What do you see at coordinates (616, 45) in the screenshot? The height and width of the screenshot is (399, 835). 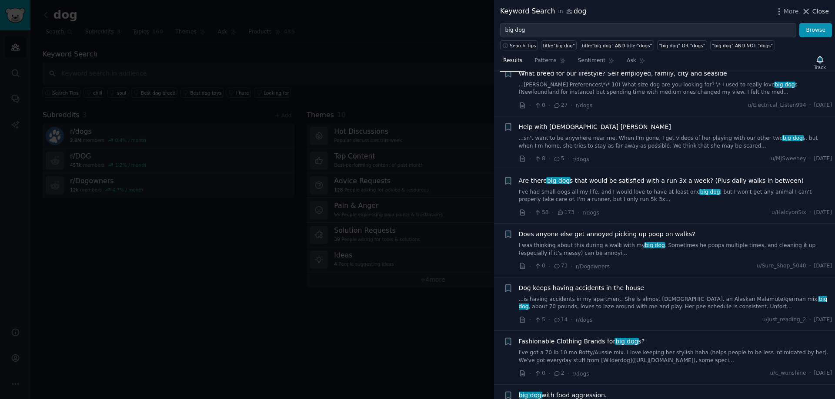 I see `a: title:"big dog" AND title:"dogs"` at bounding box center [616, 45].